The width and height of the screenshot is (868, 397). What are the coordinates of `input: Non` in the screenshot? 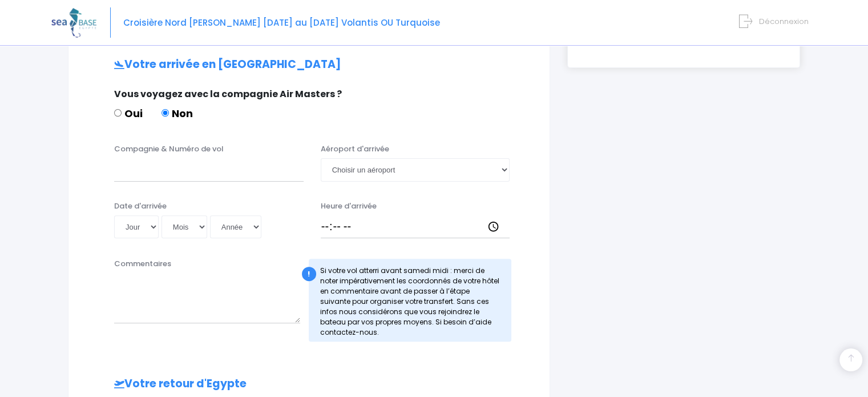 It's located at (165, 113).